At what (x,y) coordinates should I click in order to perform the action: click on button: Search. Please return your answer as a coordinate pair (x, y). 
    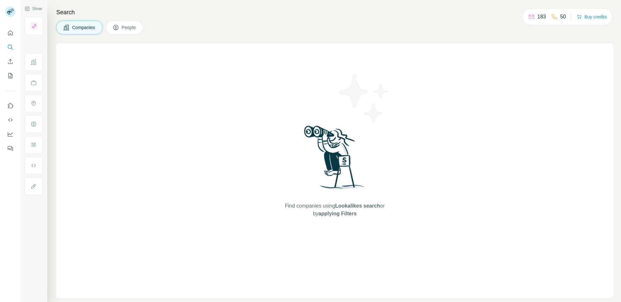
    Looking at the image, I should click on (10, 47).